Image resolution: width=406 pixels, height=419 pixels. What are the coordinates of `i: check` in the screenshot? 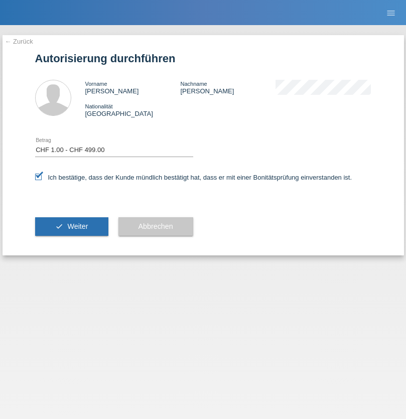 It's located at (59, 226).